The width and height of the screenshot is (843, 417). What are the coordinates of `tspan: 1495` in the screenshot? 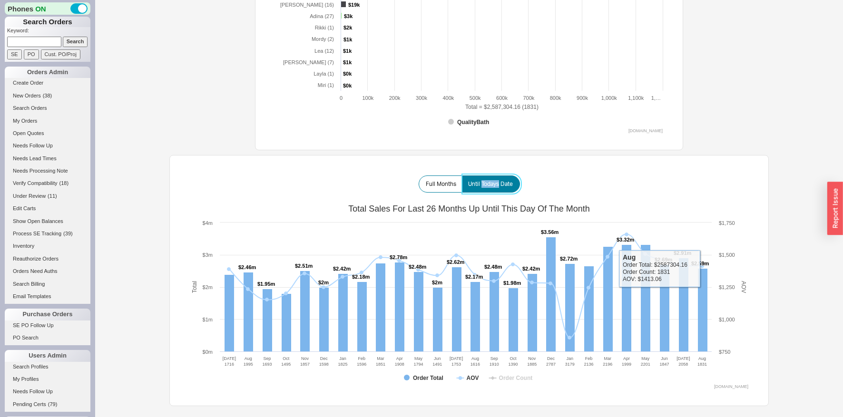 It's located at (286, 364).